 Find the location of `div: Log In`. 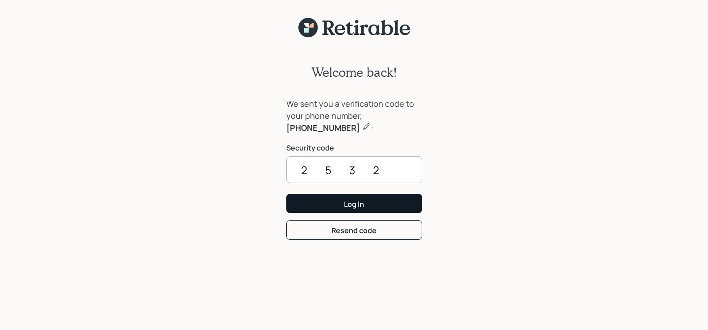

div: Log In is located at coordinates (354, 204).